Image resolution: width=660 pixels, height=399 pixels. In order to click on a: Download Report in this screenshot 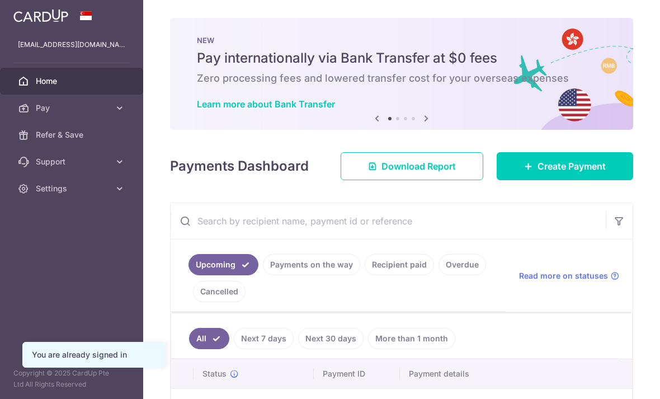, I will do `click(412, 166)`.